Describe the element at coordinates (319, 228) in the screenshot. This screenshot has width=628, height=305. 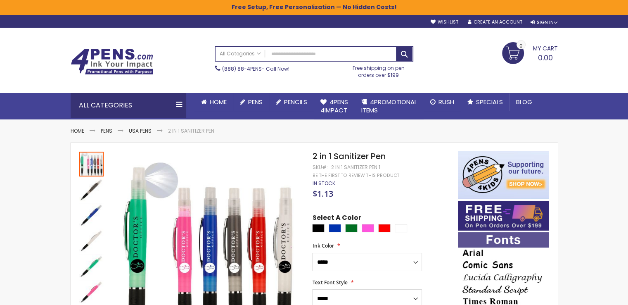
I see `div: Black` at that location.